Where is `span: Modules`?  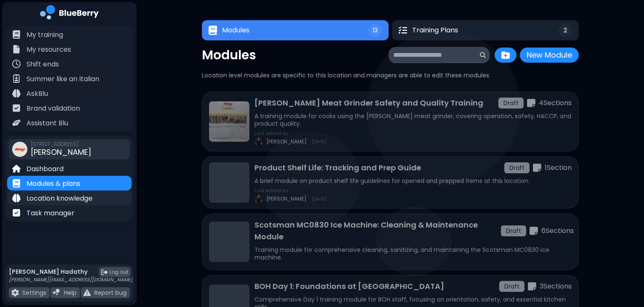 span: Modules is located at coordinates (236, 30).